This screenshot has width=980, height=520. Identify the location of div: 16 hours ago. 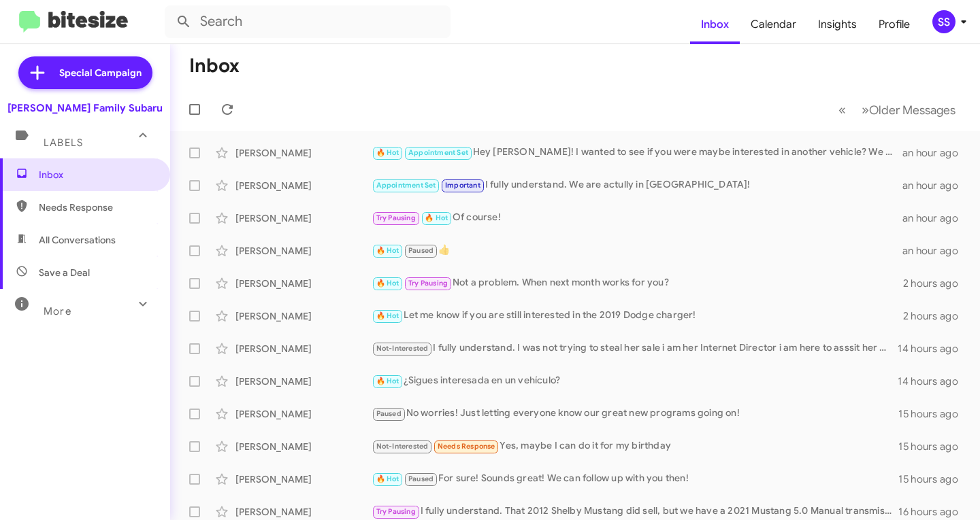
(934, 512).